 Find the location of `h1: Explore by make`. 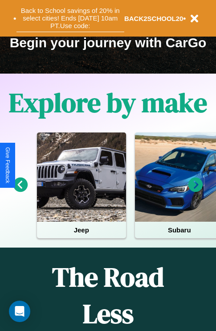

h1: Explore by make is located at coordinates (108, 103).